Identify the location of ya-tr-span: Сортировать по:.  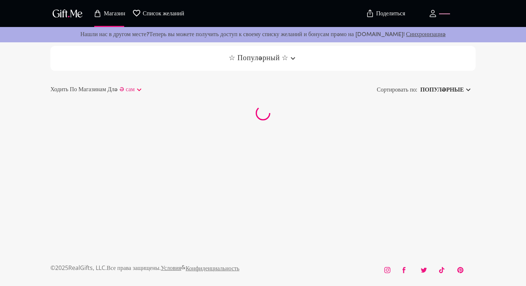
(397, 90).